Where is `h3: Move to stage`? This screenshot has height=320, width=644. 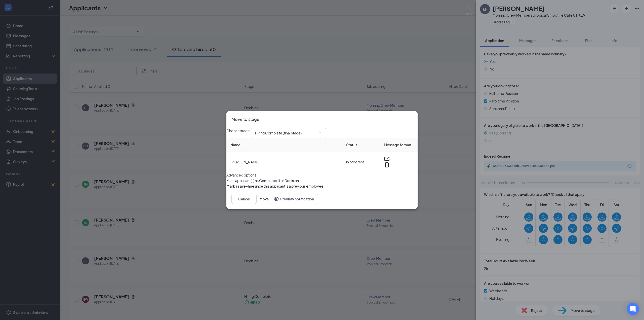
h3: Move to stage is located at coordinates (245, 119).